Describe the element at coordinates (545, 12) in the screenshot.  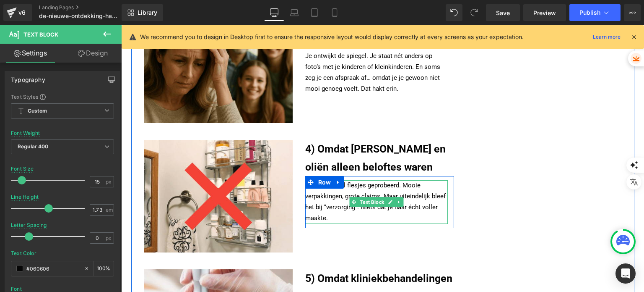
I see `span: Preview` at that location.